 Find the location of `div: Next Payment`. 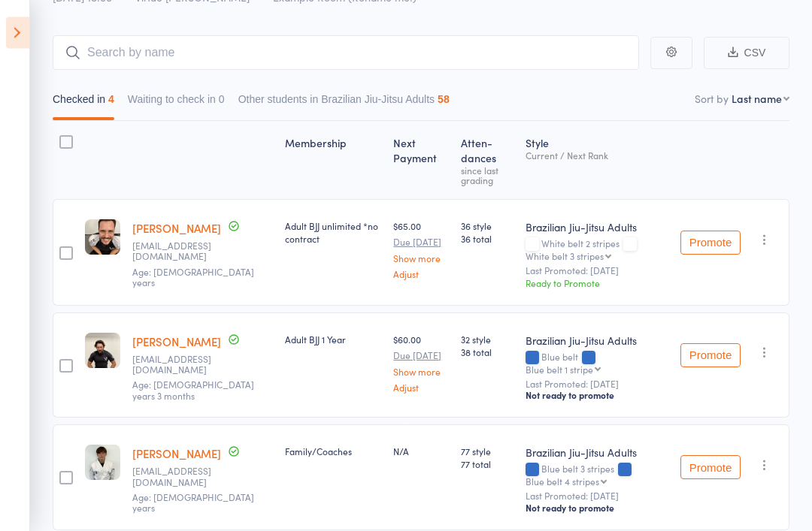

div: Next Payment is located at coordinates (420, 160).